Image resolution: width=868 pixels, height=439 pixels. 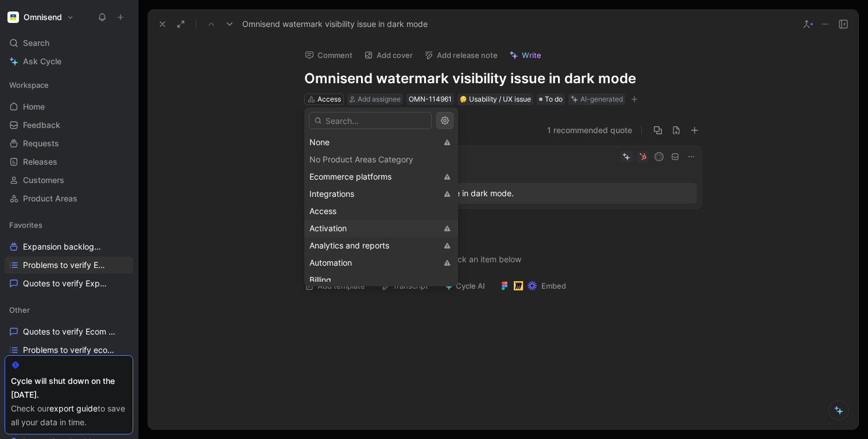 I want to click on span: Activation, so click(x=328, y=227).